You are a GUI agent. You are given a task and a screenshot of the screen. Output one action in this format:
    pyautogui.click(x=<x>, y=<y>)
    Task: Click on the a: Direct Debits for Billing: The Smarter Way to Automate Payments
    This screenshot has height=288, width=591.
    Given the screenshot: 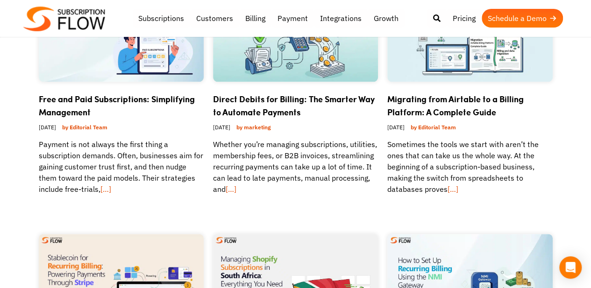 What is the action you would take?
    pyautogui.click(x=294, y=106)
    